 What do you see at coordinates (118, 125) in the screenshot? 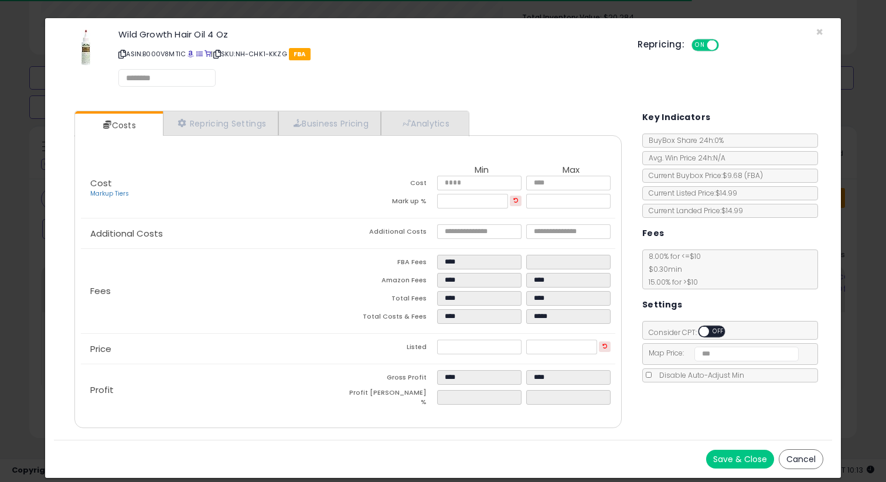
I see `a: Costs` at bounding box center [118, 125].